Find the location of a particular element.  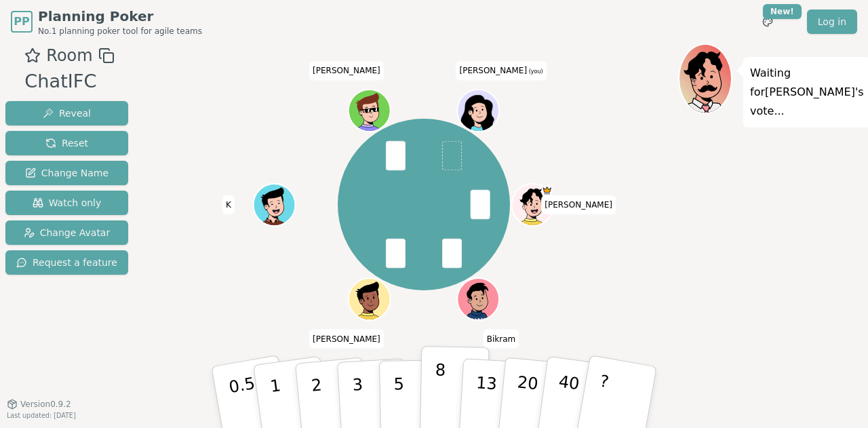

div: ChatIFC is located at coordinates (69, 82).